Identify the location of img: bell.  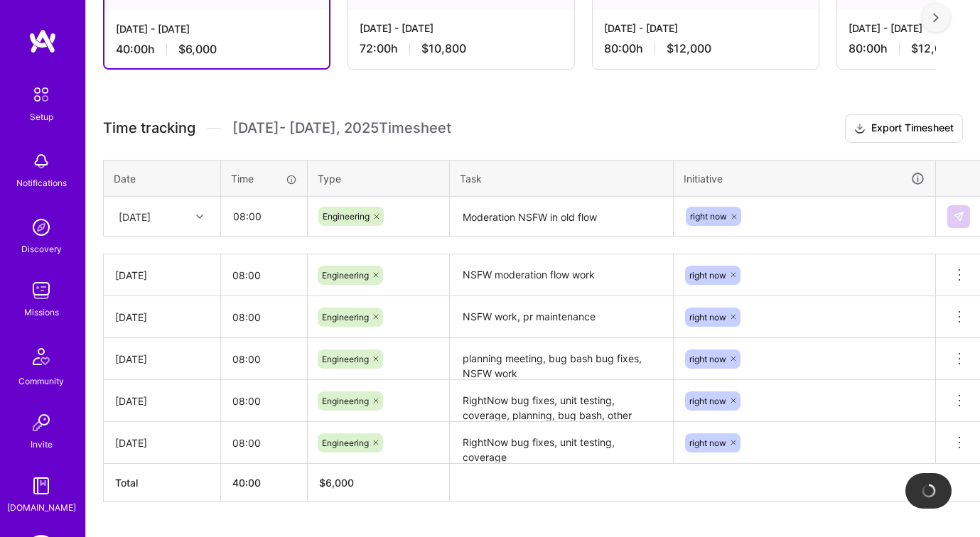
(41, 161).